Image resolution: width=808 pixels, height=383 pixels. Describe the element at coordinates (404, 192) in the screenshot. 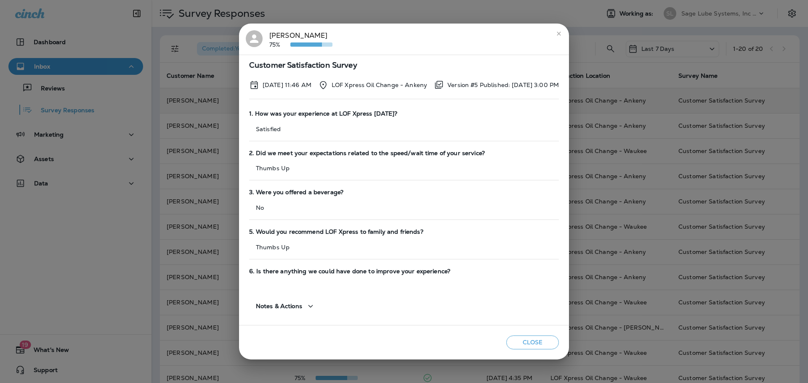

I see `span: 3. Were you offered a beverage?` at that location.